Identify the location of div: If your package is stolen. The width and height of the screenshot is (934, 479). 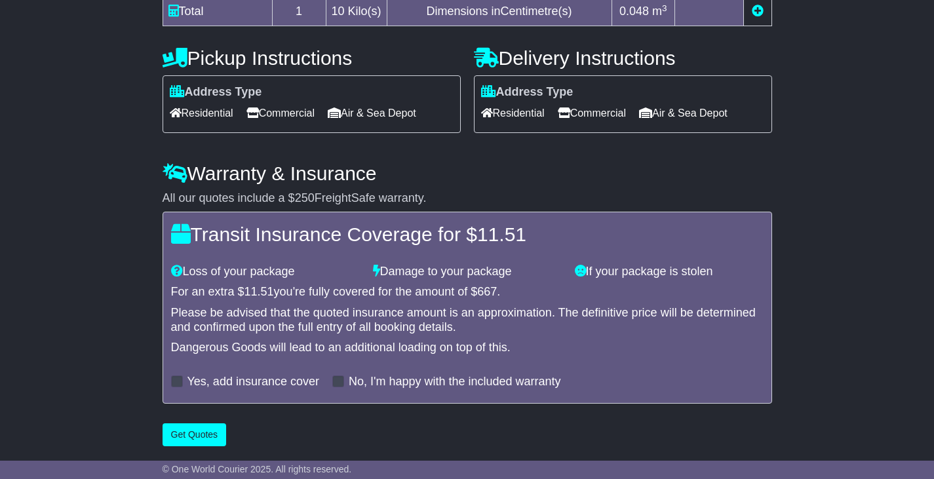
(669, 272).